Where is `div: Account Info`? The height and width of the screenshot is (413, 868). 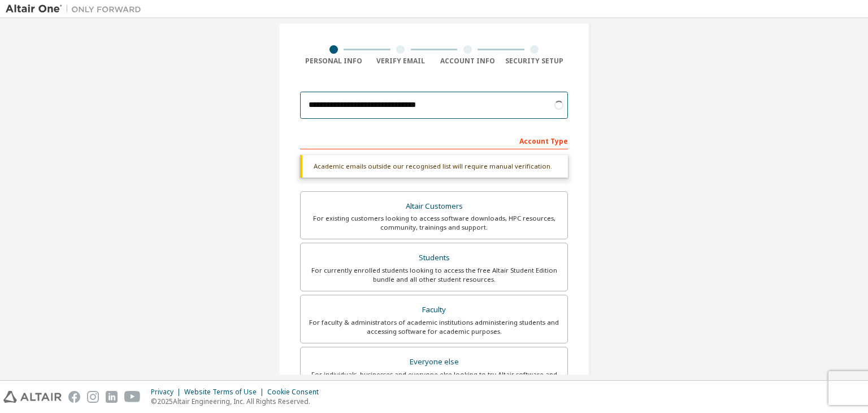 div: Account Info is located at coordinates (467, 61).